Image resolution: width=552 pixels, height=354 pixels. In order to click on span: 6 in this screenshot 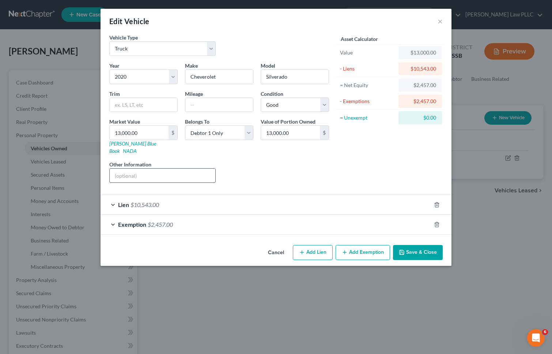, I will do `click(545, 332)`.